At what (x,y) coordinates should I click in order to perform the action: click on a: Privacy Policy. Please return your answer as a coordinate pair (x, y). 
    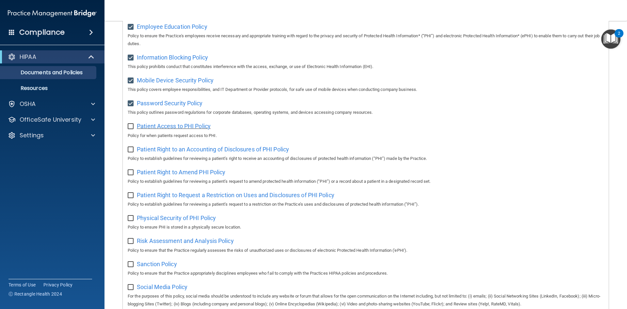
    Looking at the image, I should click on (58, 284).